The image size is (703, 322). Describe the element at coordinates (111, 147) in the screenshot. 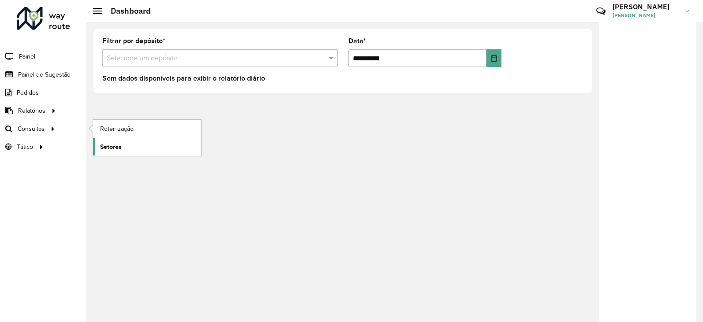

I see `span: Setores` at that location.